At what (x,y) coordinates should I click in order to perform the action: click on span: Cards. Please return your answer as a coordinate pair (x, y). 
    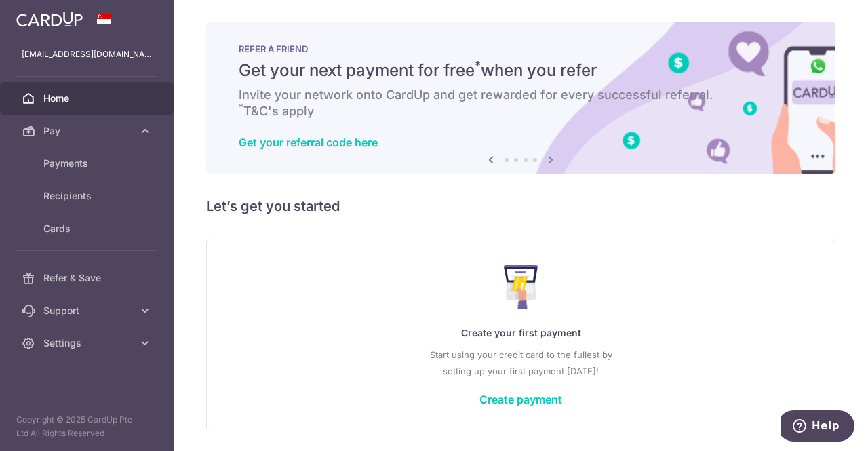
    Looking at the image, I should click on (89, 229).